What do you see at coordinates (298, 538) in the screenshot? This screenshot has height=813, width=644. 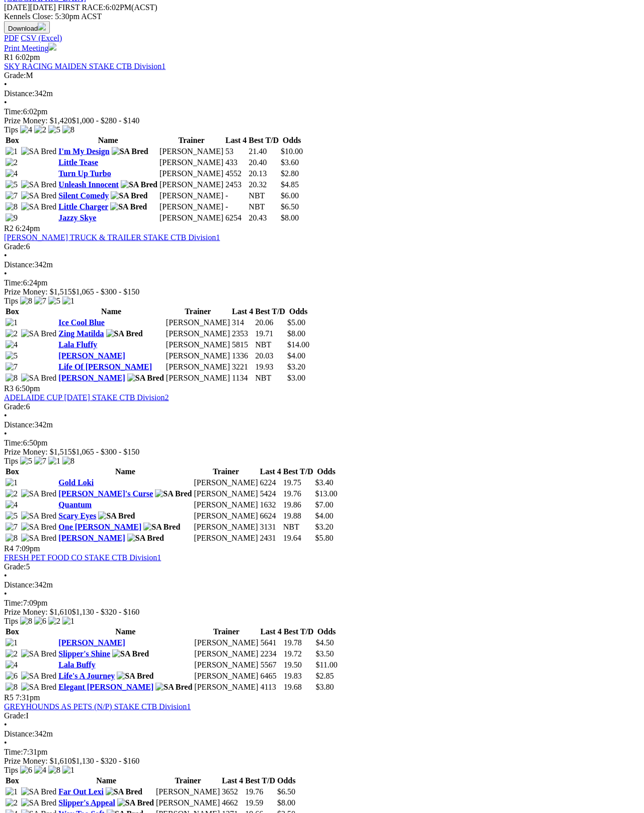 I see `td: 19.64` at bounding box center [298, 538].